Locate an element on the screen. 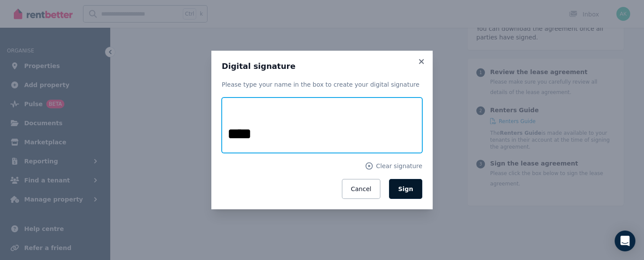  button: Sign is located at coordinates (406, 189).